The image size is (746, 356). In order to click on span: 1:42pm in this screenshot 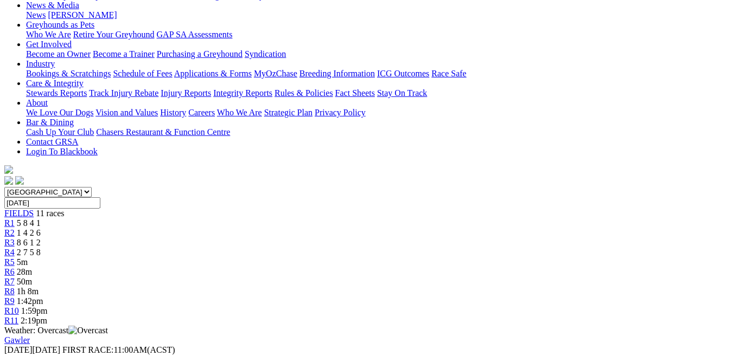, I will do `click(30, 301)`.